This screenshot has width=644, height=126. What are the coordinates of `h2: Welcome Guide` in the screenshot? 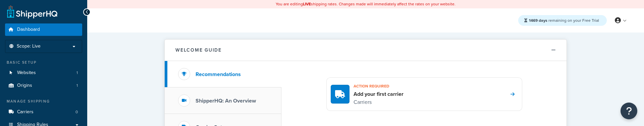 It's located at (199, 50).